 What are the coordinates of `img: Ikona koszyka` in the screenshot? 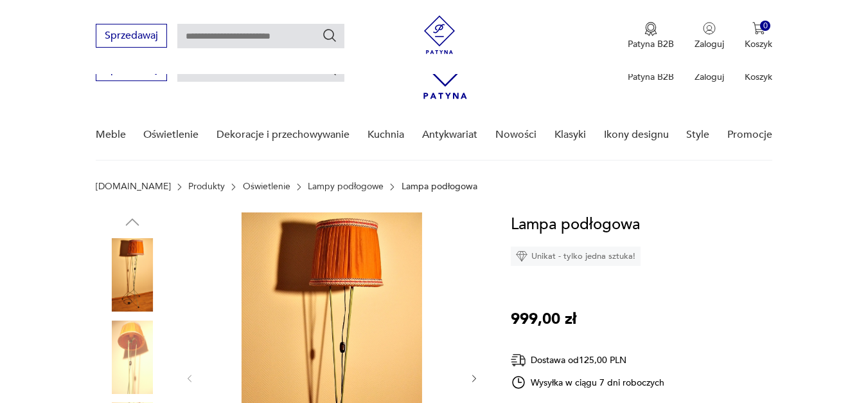 It's located at (759, 28).